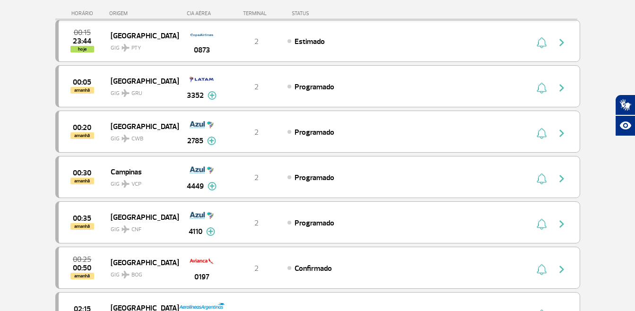 This screenshot has width=635, height=311. Describe the element at coordinates (82, 82) in the screenshot. I see `span: 2025-08-29 00:05:00` at that location.